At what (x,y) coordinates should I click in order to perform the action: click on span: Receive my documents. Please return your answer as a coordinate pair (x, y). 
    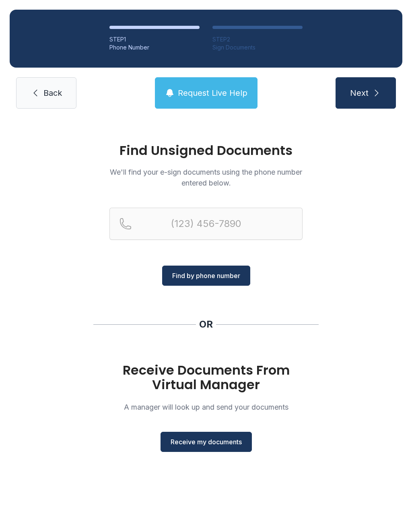
    Looking at the image, I should click on (206, 442).